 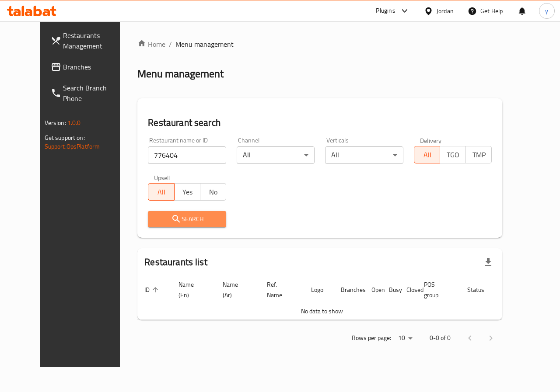 I want to click on div: Export file, so click(x=488, y=262).